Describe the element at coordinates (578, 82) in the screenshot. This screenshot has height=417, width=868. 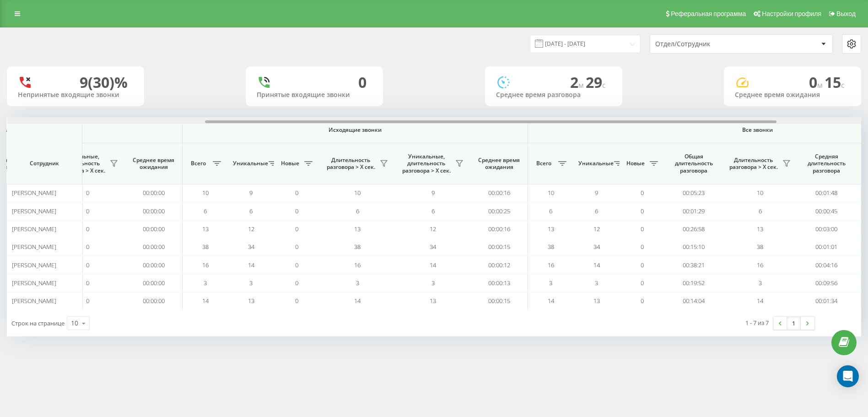
I see `span: 2` at that location.